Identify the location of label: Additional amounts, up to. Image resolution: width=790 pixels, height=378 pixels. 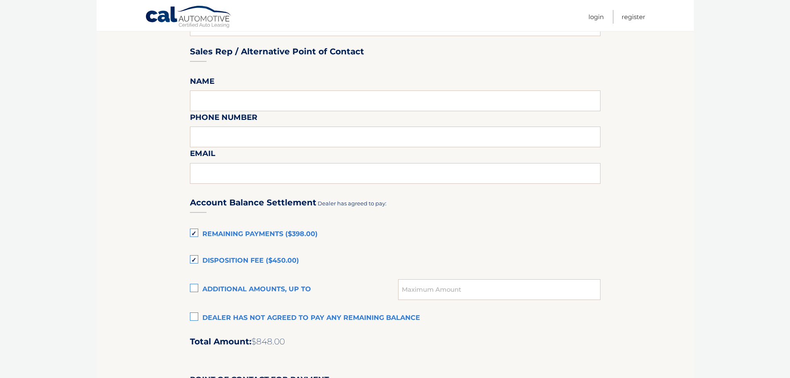
(294, 290).